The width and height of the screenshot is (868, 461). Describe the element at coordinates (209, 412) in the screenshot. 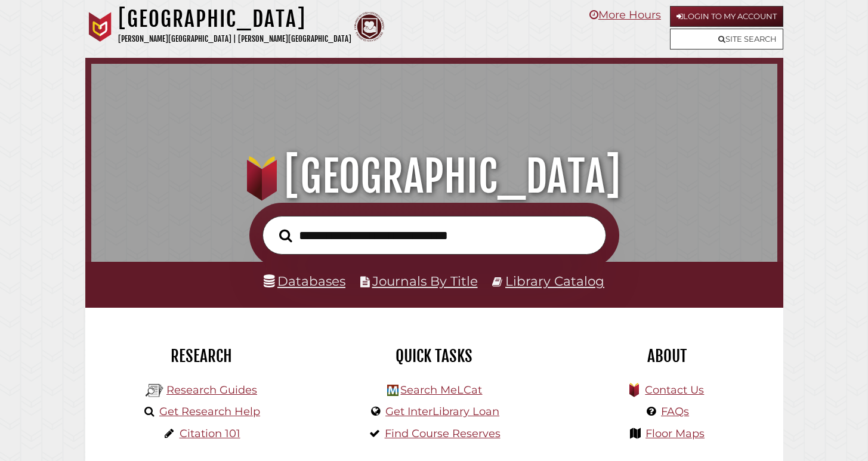

I see `a: Get Research Help` at that location.